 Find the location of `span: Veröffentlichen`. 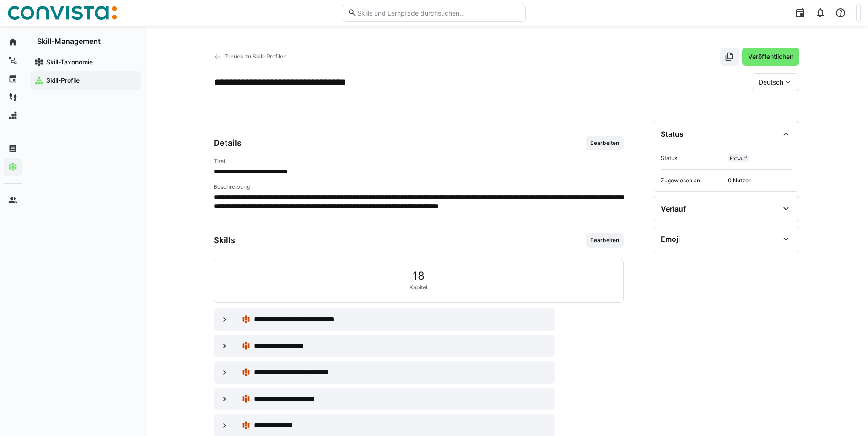

span: Veröffentlichen is located at coordinates (770, 56).